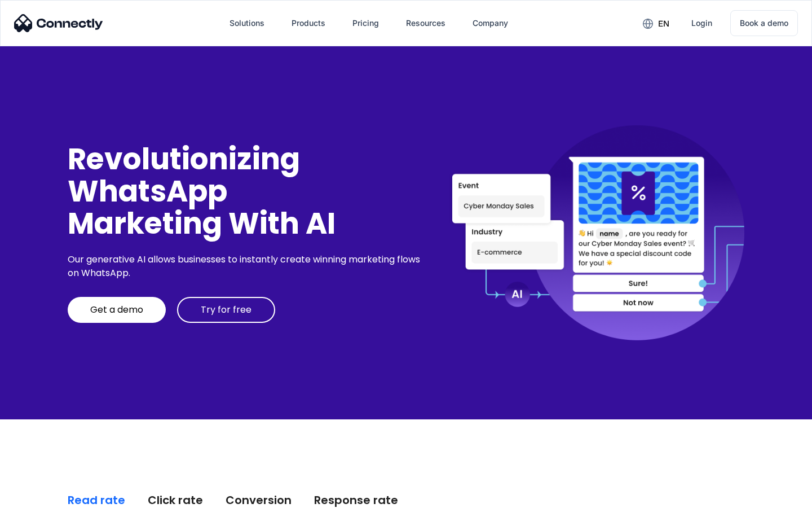  What do you see at coordinates (490, 23) in the screenshot?
I see `div: Company` at bounding box center [490, 23].